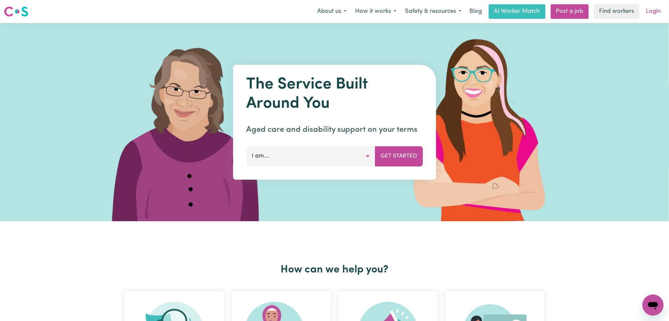 This screenshot has width=669, height=321. I want to click on button: I am..., so click(310, 156).